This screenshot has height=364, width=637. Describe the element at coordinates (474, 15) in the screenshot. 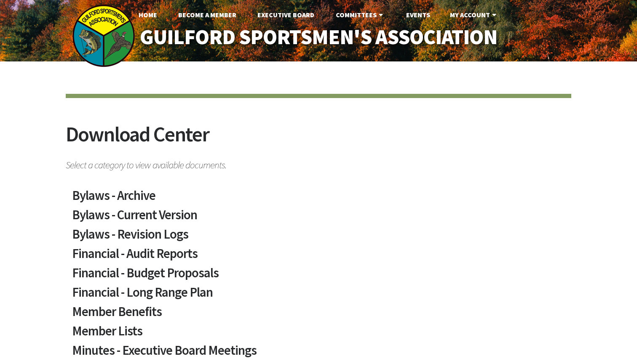

I see `a: My Account` at that location.